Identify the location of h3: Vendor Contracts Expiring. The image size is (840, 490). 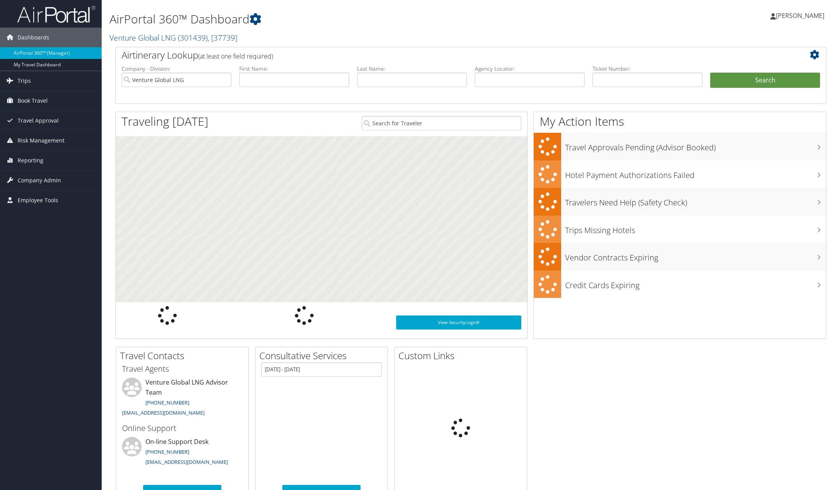
(695, 256).